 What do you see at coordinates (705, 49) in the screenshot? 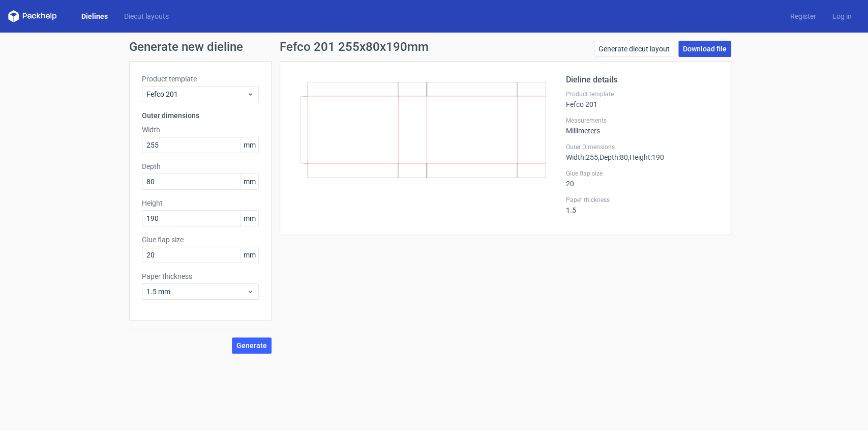
I see `a: Download file` at bounding box center [705, 49].